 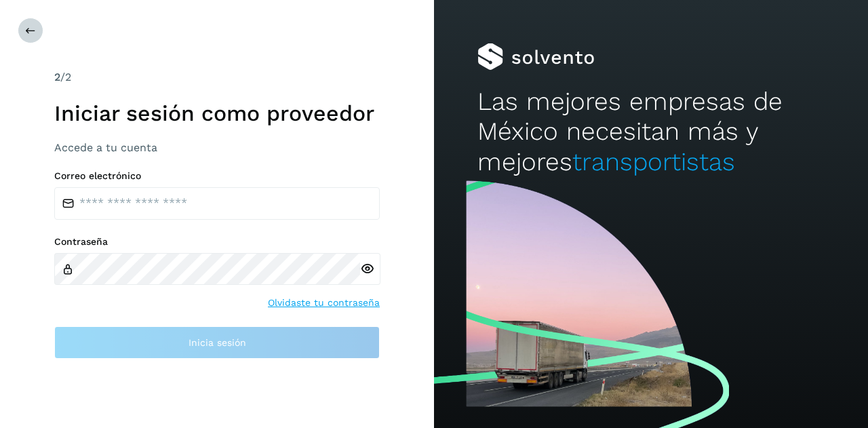 What do you see at coordinates (217, 343) in the screenshot?
I see `span: Inicia sesión` at bounding box center [217, 343].